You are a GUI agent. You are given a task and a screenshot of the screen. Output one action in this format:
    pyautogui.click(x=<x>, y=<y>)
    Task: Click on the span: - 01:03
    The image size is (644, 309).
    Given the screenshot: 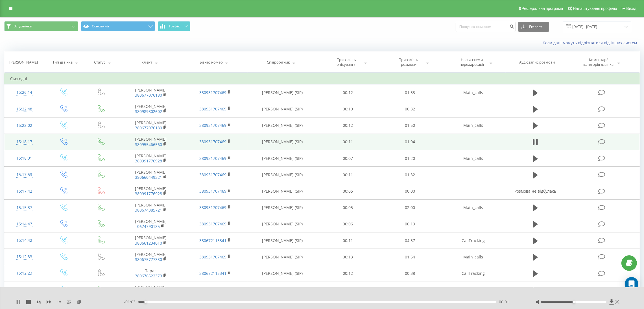 What is the action you would take?
    pyautogui.click(x=131, y=302)
    